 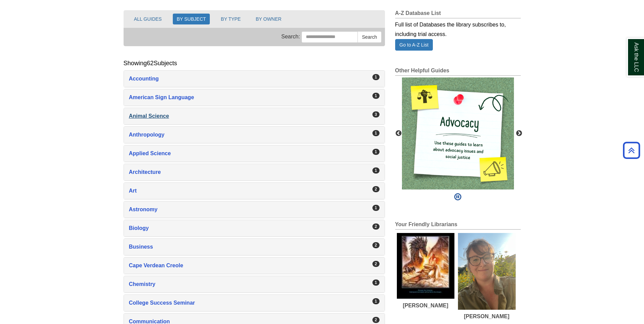 What do you see at coordinates (254, 209) in the screenshot?
I see `div: Astronomy` at bounding box center [254, 209].